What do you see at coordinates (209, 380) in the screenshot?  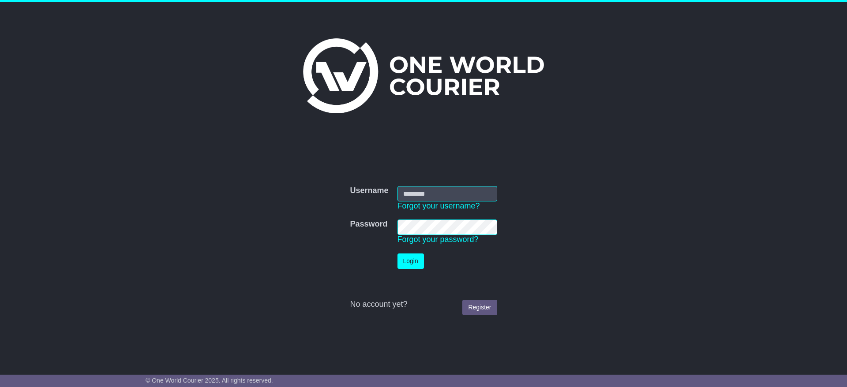 I see `span: © One World Courier 2025. All rights reserved.` at bounding box center [209, 380].